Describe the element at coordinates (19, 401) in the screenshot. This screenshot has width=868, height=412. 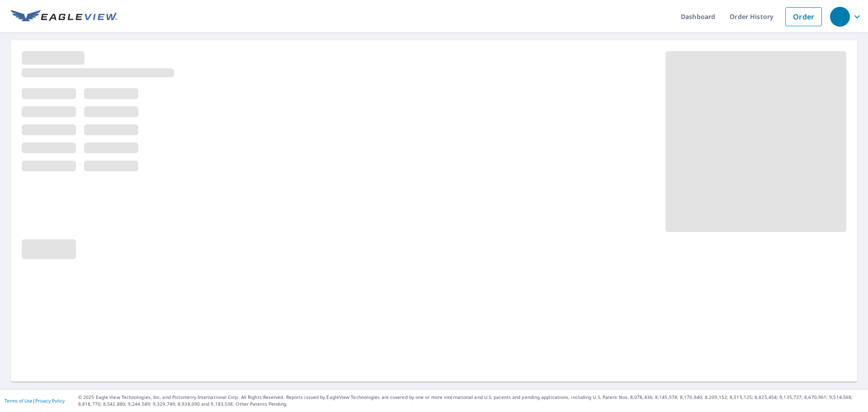
I see `a: Terms of Use` at that location.